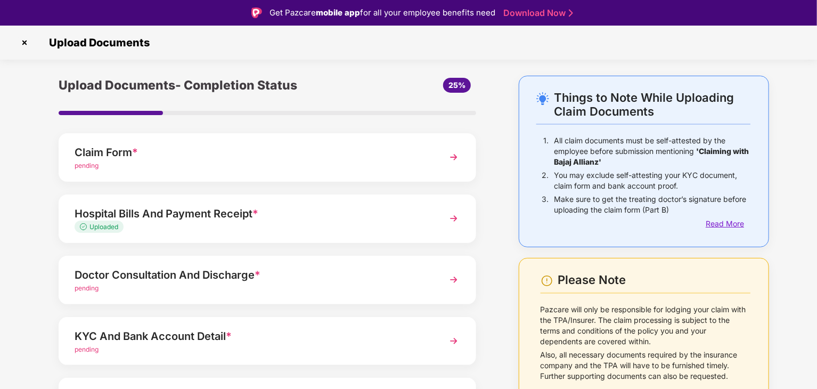  Describe the element at coordinates (546, 151) in the screenshot. I see `p: 1.` at that location.